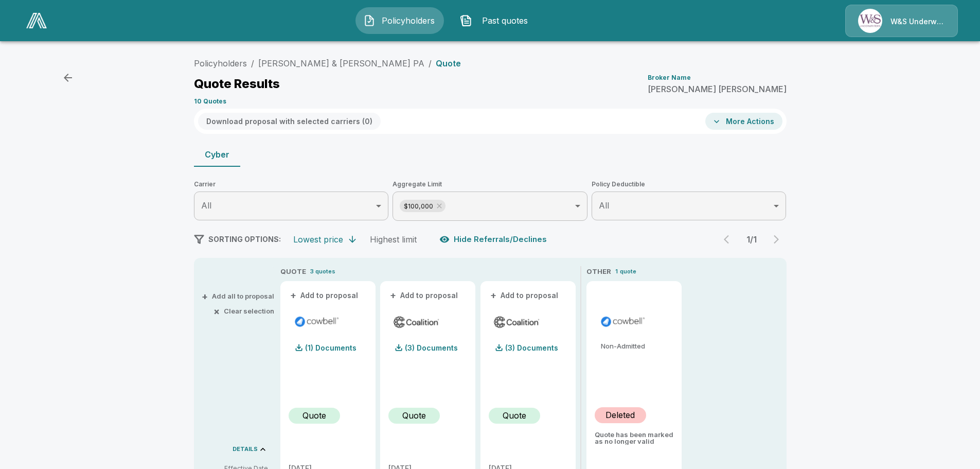 The image size is (980, 469). What do you see at coordinates (236, 84) in the screenshot?
I see `p: Quote Results` at bounding box center [236, 84].